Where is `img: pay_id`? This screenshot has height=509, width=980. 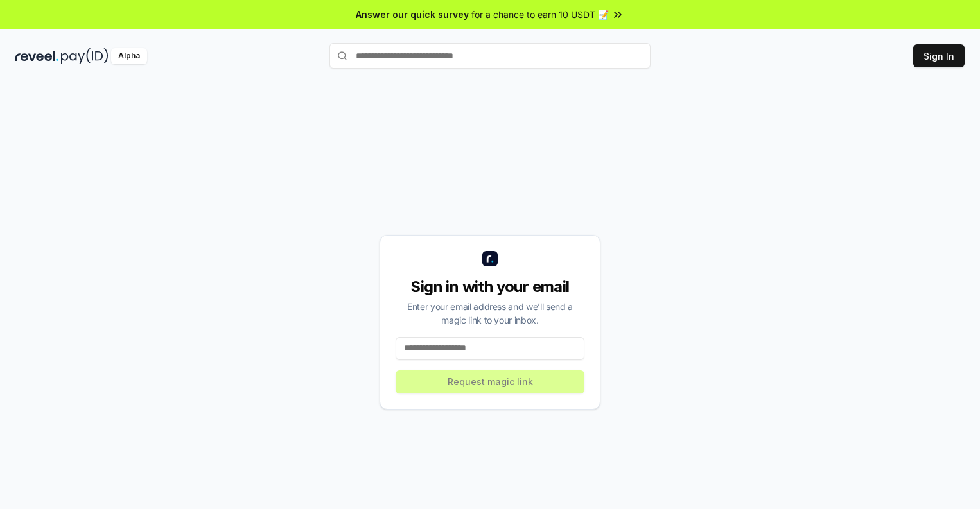 img: pay_id is located at coordinates (85, 56).